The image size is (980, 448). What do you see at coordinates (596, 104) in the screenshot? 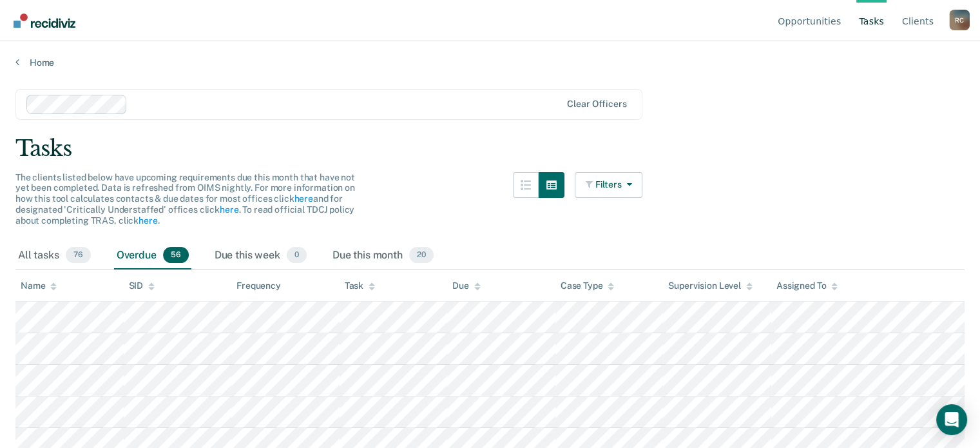
I see `div: Clear officers` at bounding box center [596, 104].